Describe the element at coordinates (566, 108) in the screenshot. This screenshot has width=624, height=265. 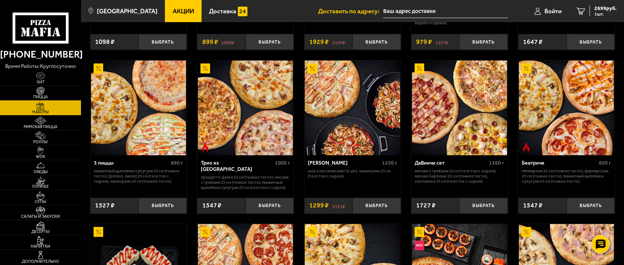
I see `img: Беатриче` at that location.